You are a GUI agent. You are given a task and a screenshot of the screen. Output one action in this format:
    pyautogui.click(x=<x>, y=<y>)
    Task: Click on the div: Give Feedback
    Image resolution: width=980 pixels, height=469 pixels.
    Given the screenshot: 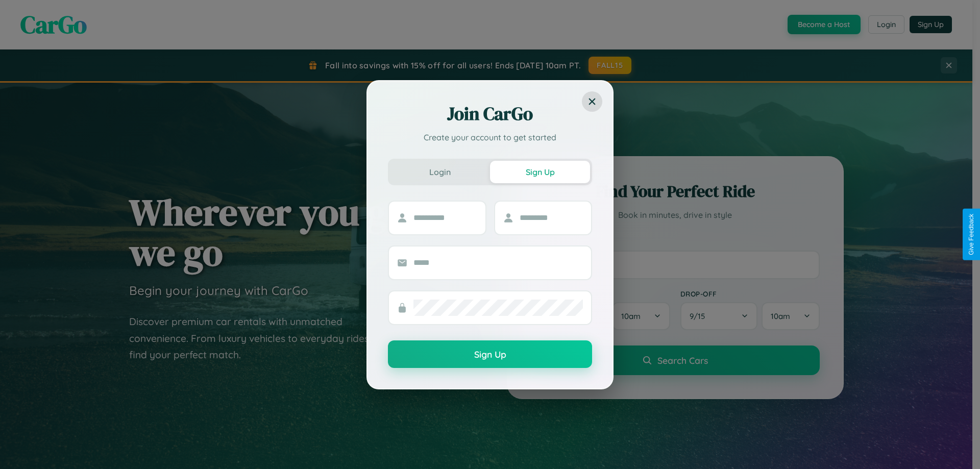 What is the action you would take?
    pyautogui.click(x=971, y=234)
    